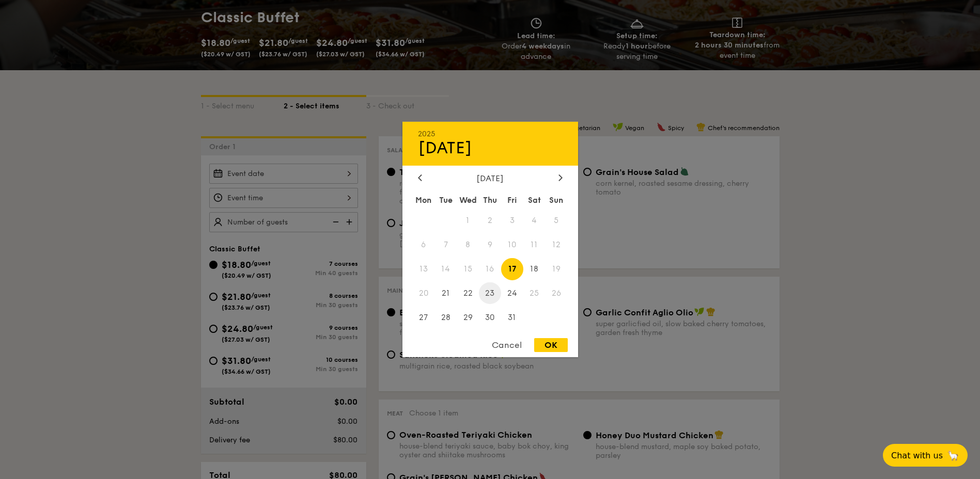 The image size is (980, 479). What do you see at coordinates (925, 455) in the screenshot?
I see `button: Chat with us🦙` at bounding box center [925, 455].